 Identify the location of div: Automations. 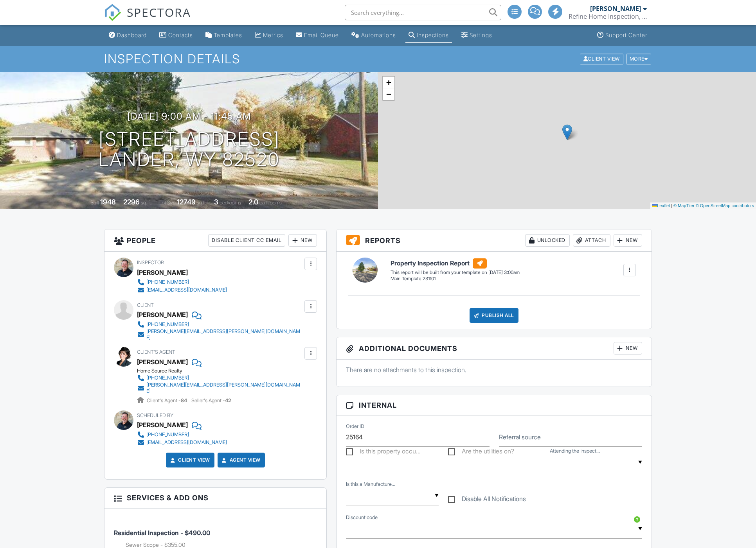
(378, 34).